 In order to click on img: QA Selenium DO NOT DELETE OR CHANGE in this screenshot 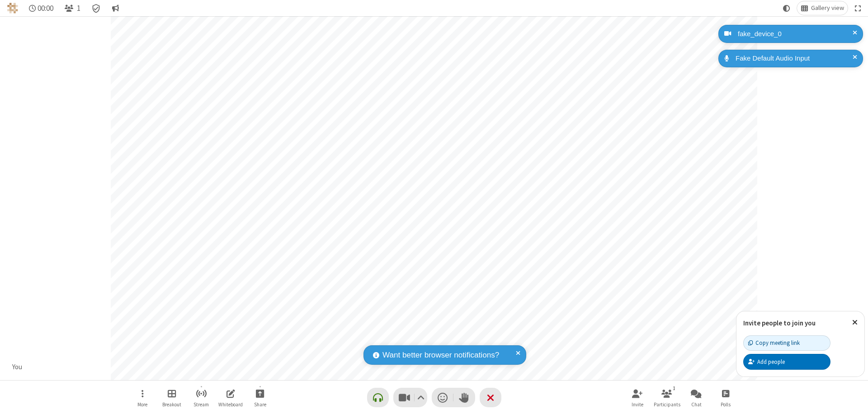, I will do `click(13, 8)`.